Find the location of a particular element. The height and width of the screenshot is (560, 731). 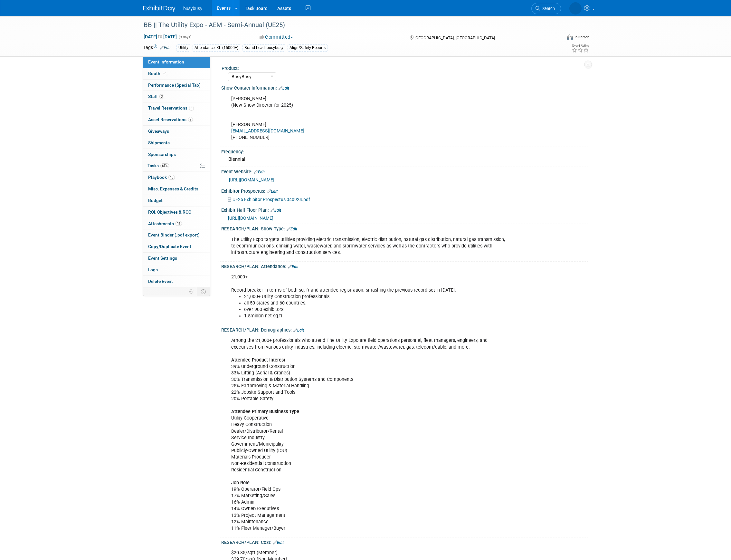

div: Event Website: is located at coordinates (404, 171).